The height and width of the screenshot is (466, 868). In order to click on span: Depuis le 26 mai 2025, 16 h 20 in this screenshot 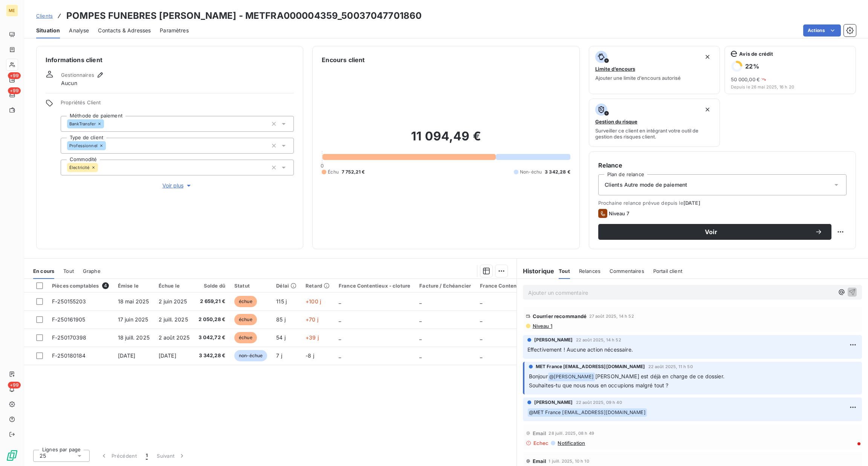, I will do `click(790, 87)`.